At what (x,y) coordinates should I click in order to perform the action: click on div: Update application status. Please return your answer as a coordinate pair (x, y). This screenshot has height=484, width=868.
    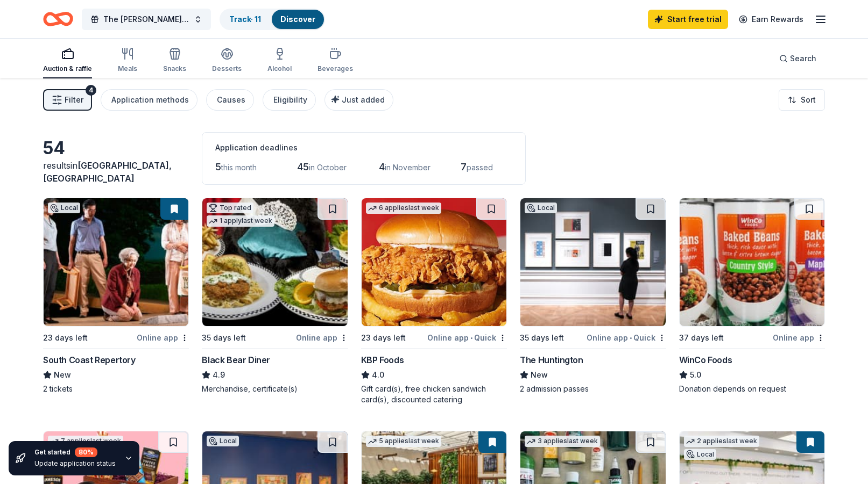
    Looking at the image, I should click on (75, 464).